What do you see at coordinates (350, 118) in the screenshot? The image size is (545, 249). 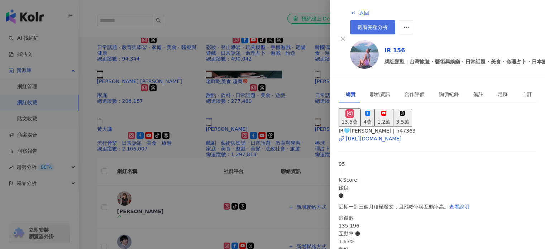 I see `button: 13.5萬` at bounding box center [350, 118].